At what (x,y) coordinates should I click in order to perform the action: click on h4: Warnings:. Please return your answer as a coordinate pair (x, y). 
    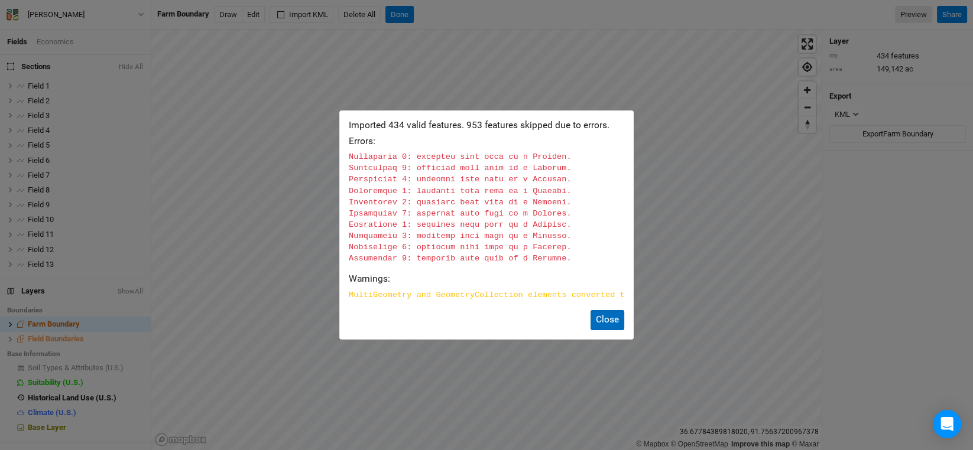
    Looking at the image, I should click on (486, 279).